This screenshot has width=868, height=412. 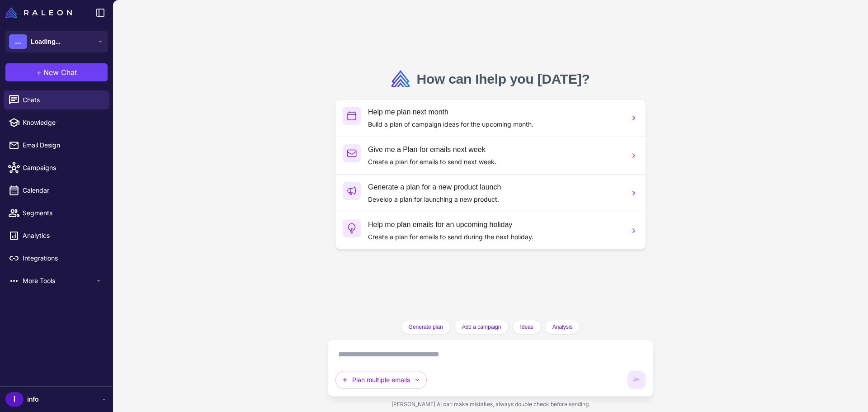 What do you see at coordinates (57, 190) in the screenshot?
I see `a: Calendar` at bounding box center [57, 190].